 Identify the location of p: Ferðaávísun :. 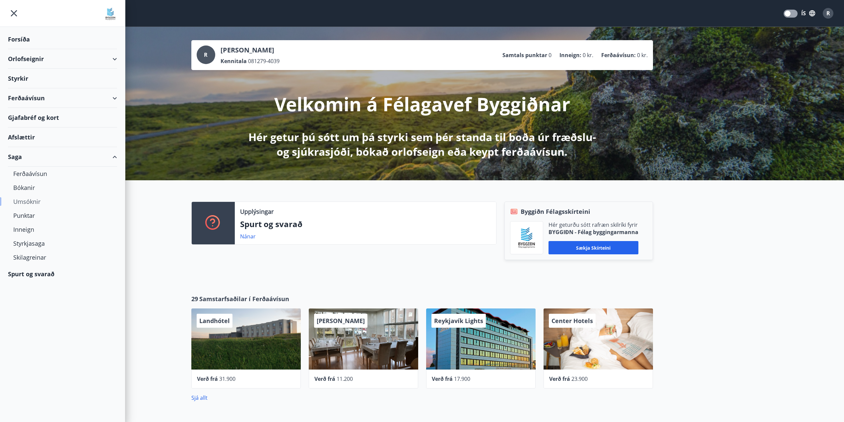
(619, 55).